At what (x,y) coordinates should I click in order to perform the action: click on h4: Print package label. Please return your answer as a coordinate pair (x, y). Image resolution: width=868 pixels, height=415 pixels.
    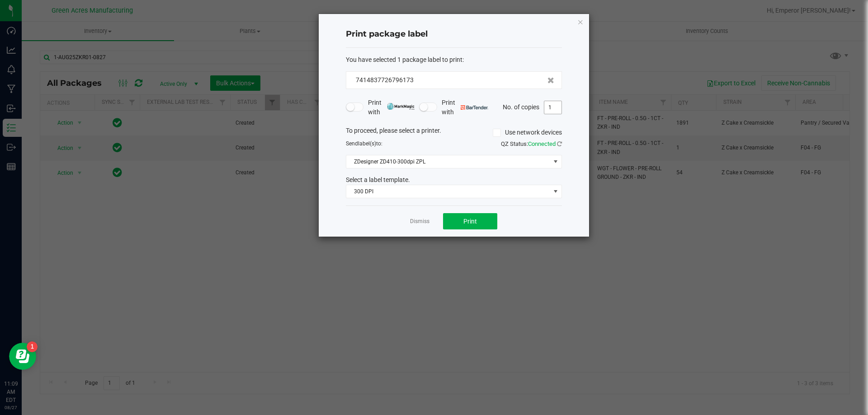
    Looking at the image, I should click on (454, 35).